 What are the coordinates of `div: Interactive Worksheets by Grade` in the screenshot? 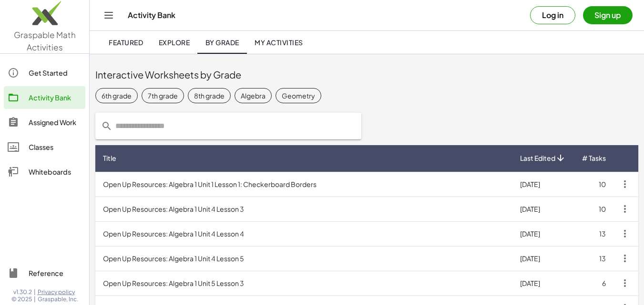 It's located at (366, 75).